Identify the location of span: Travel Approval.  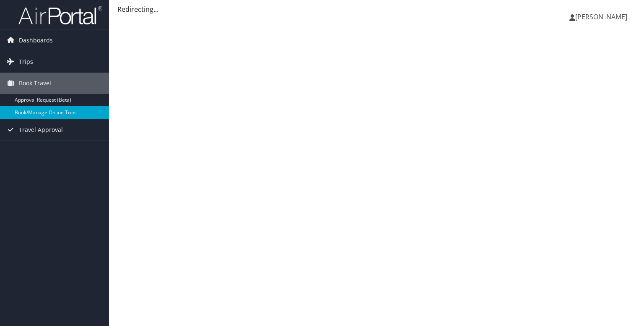
(40, 130).